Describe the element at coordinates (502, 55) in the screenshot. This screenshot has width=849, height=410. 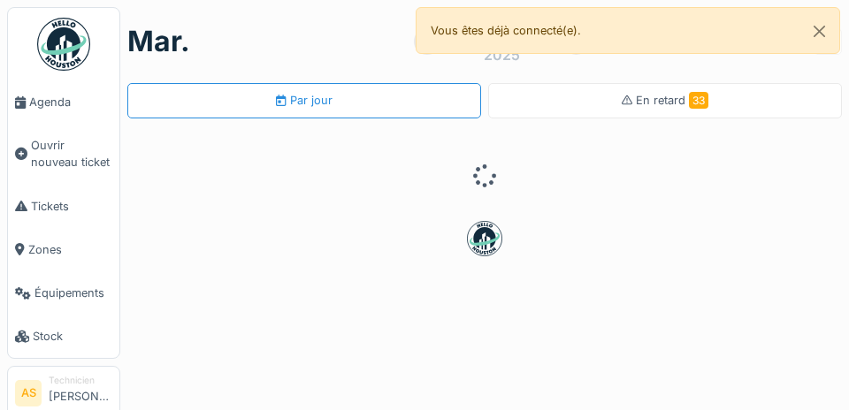
I see `div: 2025` at that location.